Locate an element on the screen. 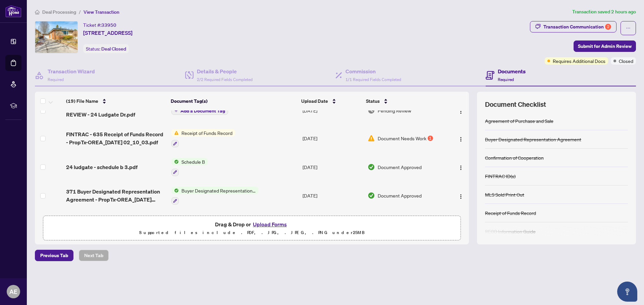 The height and width of the screenshot is (305, 644). th: Upload Date is located at coordinates (330, 101).